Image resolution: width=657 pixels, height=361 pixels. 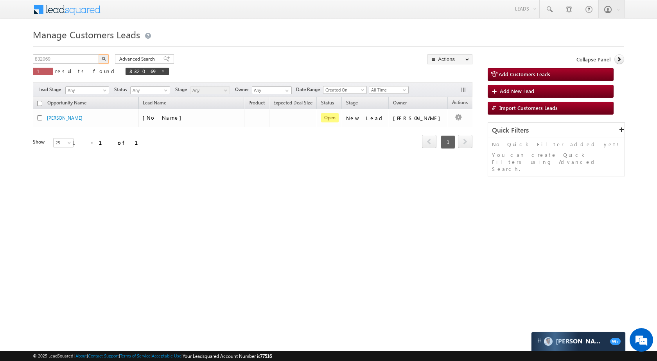 What do you see at coordinates (345, 90) in the screenshot?
I see `a: Created On` at bounding box center [345, 90].